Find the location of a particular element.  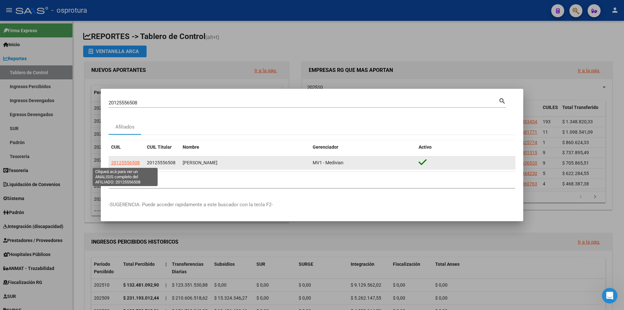

datatable-header-cell: Gerenciador is located at coordinates (363, 147).